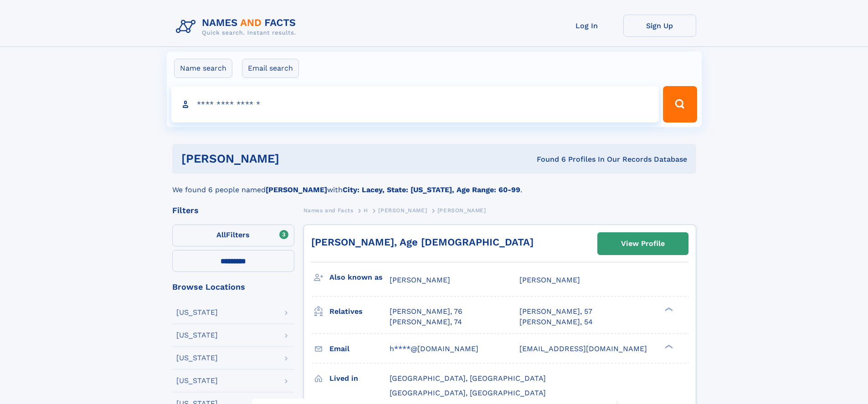  Describe the element at coordinates (643, 243) in the screenshot. I see `div: View Profile` at that location.